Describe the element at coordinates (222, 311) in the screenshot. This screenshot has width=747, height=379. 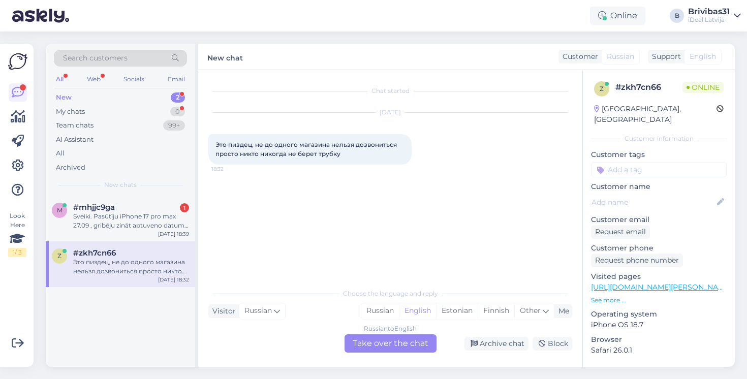
I see `div: Visitor` at that location.